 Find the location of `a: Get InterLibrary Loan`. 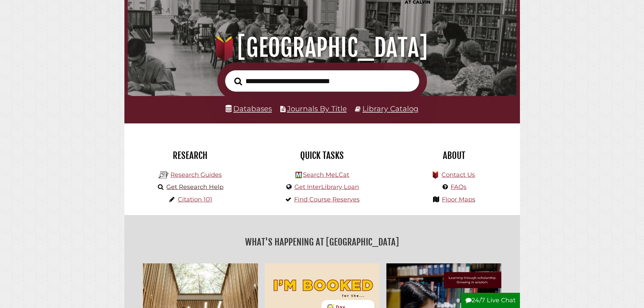

a: Get InterLibrary Loan is located at coordinates (327, 187).